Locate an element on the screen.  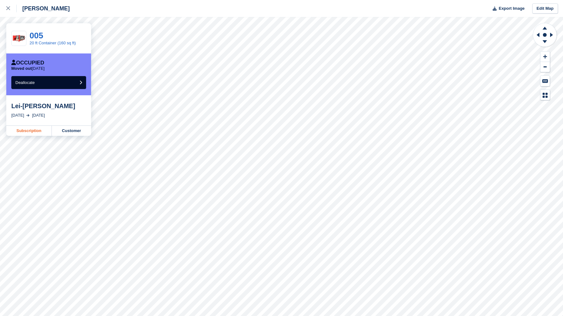
button: Export Image is located at coordinates (506, 8).